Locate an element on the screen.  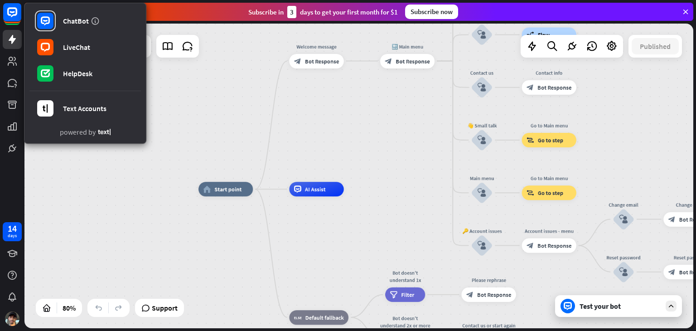
span: Support is located at coordinates (165, 308).